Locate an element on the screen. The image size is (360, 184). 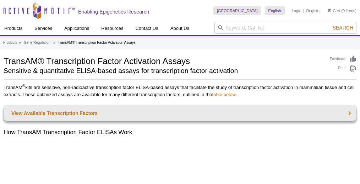
a: Contact Us is located at coordinates (147, 28).